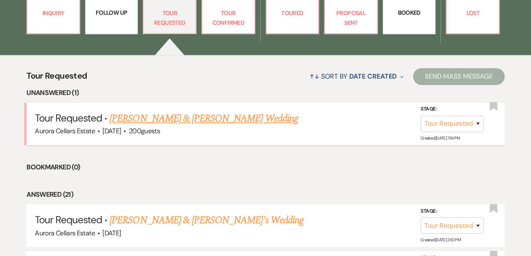  I want to click on p: Proposal Sent, so click(351, 18).